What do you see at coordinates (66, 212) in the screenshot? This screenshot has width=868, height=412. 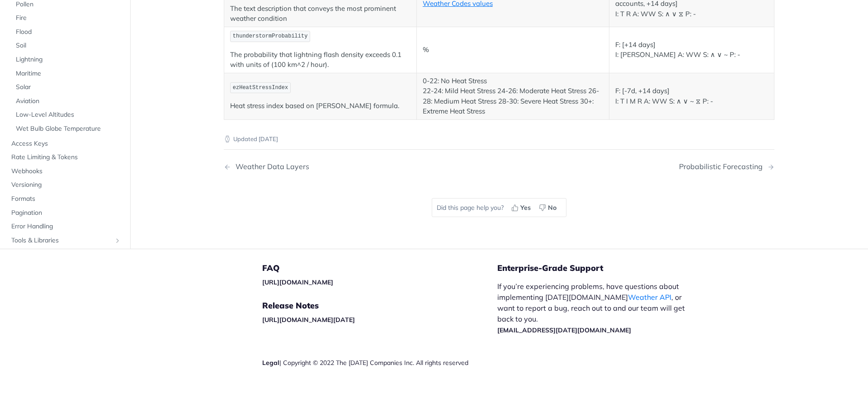 I see `span: Pagination` at bounding box center [66, 212].